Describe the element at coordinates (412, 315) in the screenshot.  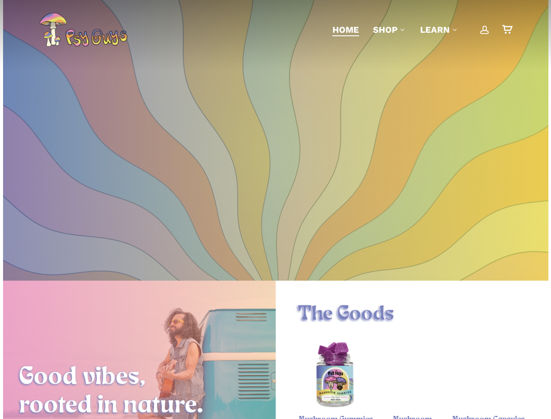
I see `h1: The Goods` at that location.